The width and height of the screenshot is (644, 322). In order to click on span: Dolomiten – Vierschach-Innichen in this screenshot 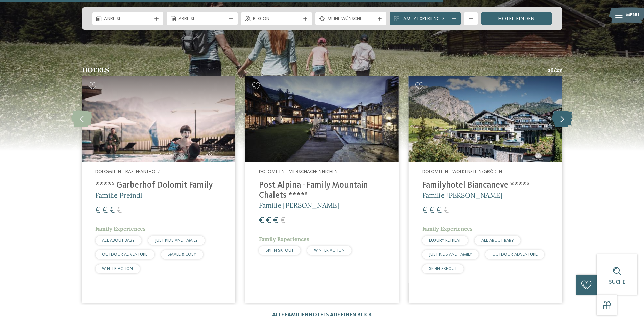, I will do `click(298, 172)`.